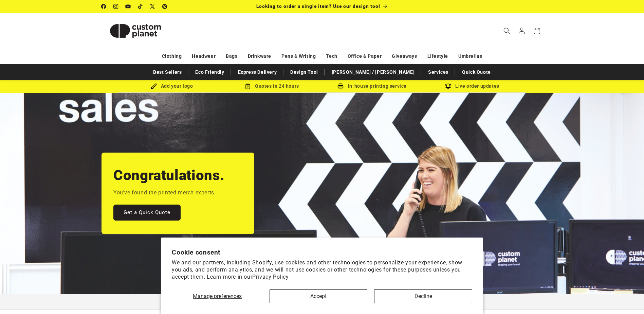  What do you see at coordinates (476, 72) in the screenshot?
I see `a: Quick Quote` at bounding box center [476, 72].